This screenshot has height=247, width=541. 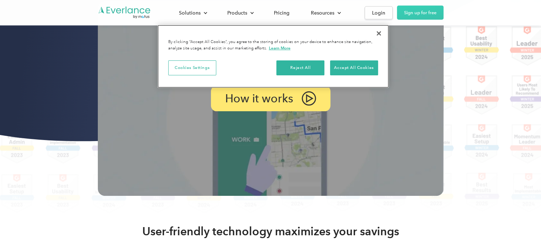 What do you see at coordinates (259, 98) in the screenshot?
I see `p: How it works` at bounding box center [259, 98].